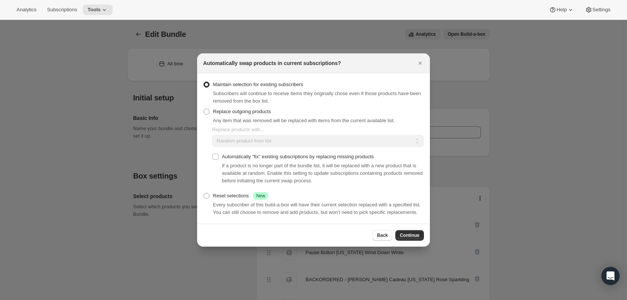  Describe the element at coordinates (561, 10) in the screenshot. I see `button: Help` at that location.